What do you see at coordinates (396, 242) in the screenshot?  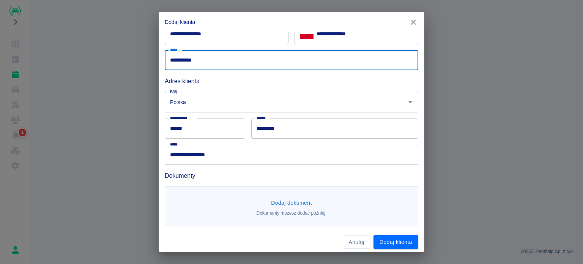 I see `button: Dodaj klienta` at bounding box center [396, 242].